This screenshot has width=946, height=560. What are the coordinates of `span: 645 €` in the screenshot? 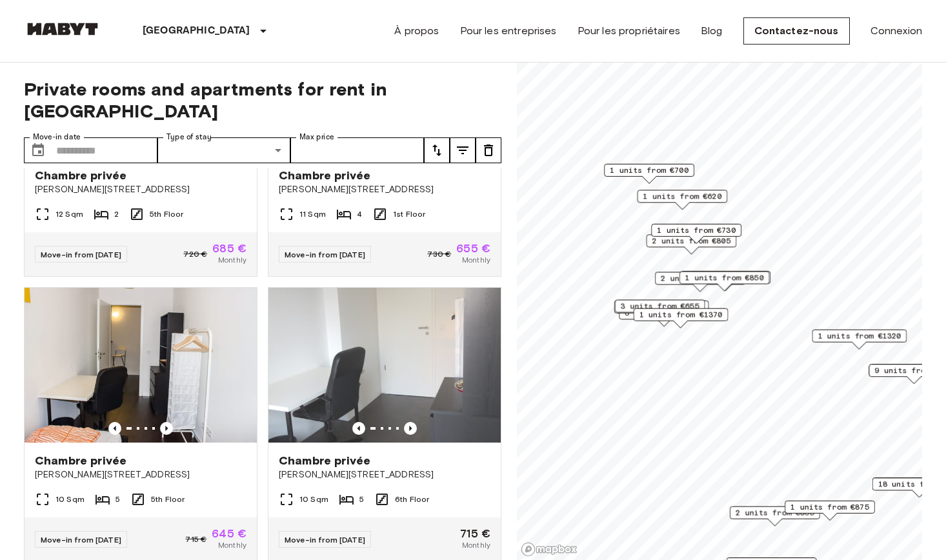 It's located at (229, 534).